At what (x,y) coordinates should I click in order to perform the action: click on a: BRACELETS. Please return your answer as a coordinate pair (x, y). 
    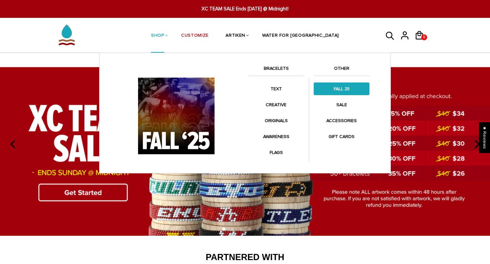
    Looking at the image, I should click on (276, 70).